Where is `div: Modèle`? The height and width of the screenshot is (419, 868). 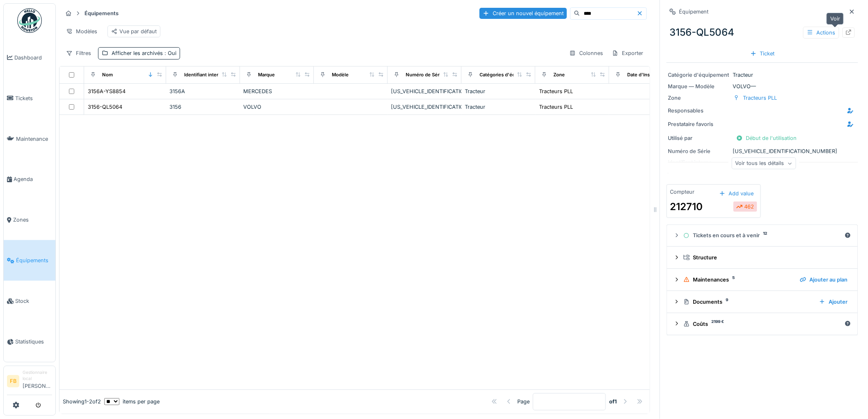 div: Modèle is located at coordinates (340, 75).